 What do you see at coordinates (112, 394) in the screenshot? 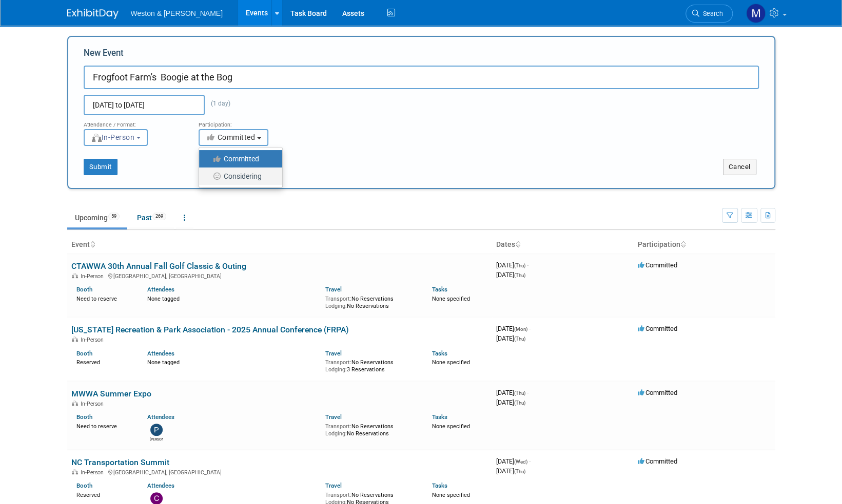
I see `a: MWWA Summer Expo` at bounding box center [112, 394].